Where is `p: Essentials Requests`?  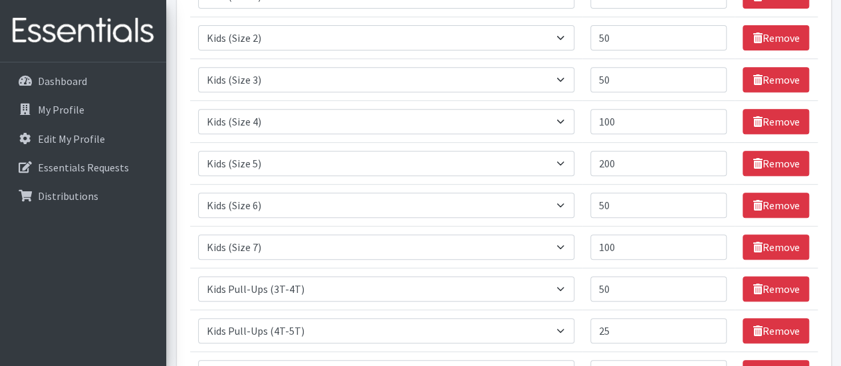
p: Essentials Requests is located at coordinates (83, 167).